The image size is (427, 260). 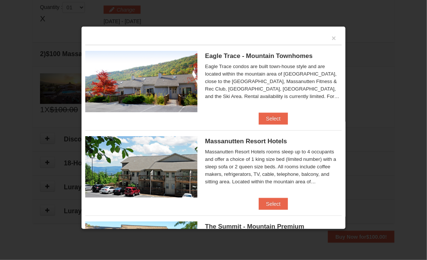 What do you see at coordinates (259, 56) in the screenshot?
I see `span: Eagle Trace - Mountain Townhomes` at bounding box center [259, 56].